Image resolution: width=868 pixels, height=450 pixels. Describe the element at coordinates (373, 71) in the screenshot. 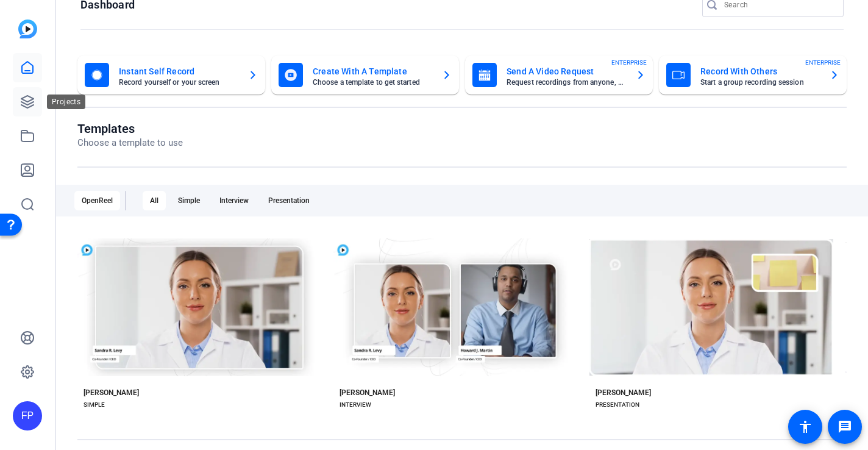

I see `mat-card-title: Create With A Template` at that location.